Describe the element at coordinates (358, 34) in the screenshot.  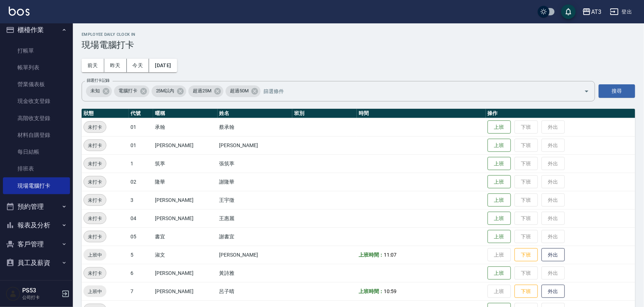
I see `h2: Employee Daily Clock In` at that location.